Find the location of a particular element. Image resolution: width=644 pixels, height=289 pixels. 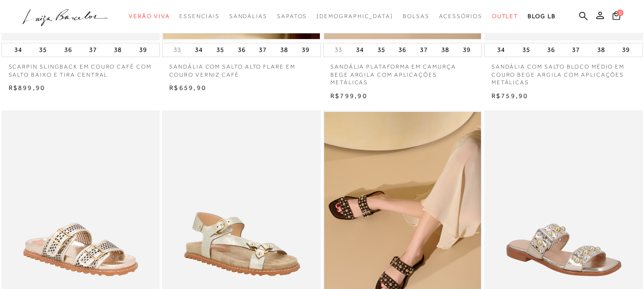

p: SANDÁLIA PLATAFORMA EM CAMURÇA BEGE ARGILA COM APLICAÇÕES METÁLICAS is located at coordinates (402, 72).